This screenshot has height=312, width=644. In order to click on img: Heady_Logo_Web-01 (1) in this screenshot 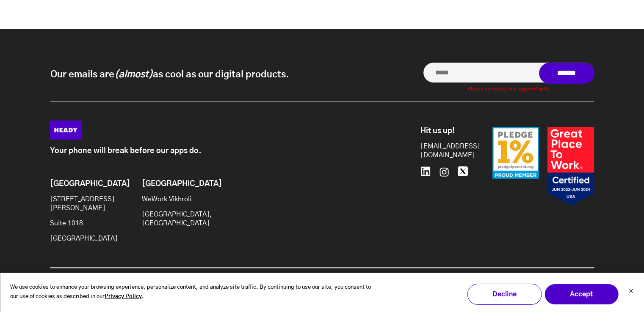, I will do `click(65, 130)`.